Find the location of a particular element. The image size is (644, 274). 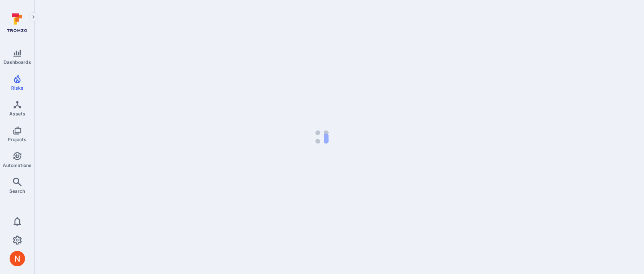

span: Dashboards is located at coordinates (17, 62).